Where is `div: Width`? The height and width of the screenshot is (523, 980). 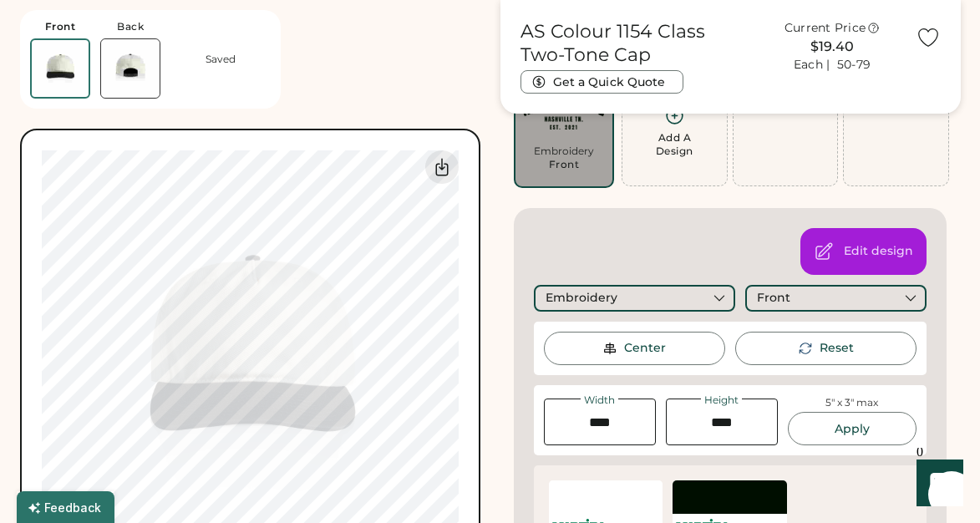 div: Width is located at coordinates (599, 400).